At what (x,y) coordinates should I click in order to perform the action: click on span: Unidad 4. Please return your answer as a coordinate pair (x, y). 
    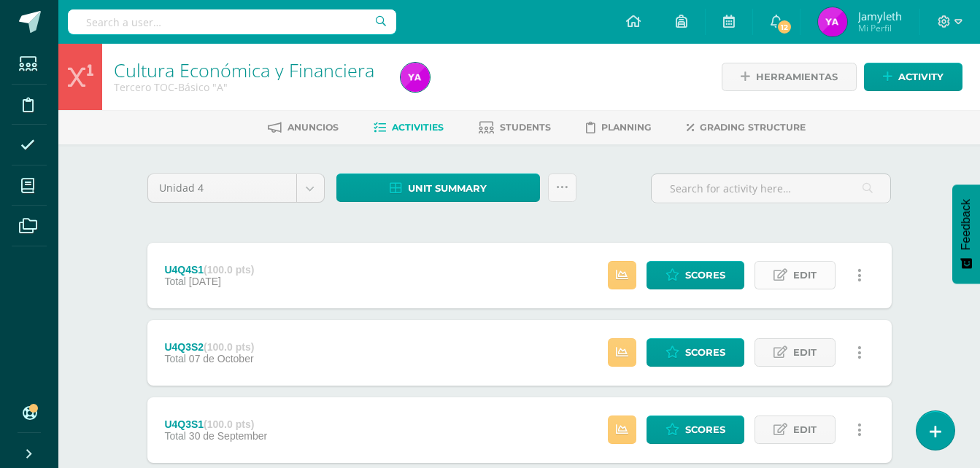
    Looking at the image, I should click on (222, 188).